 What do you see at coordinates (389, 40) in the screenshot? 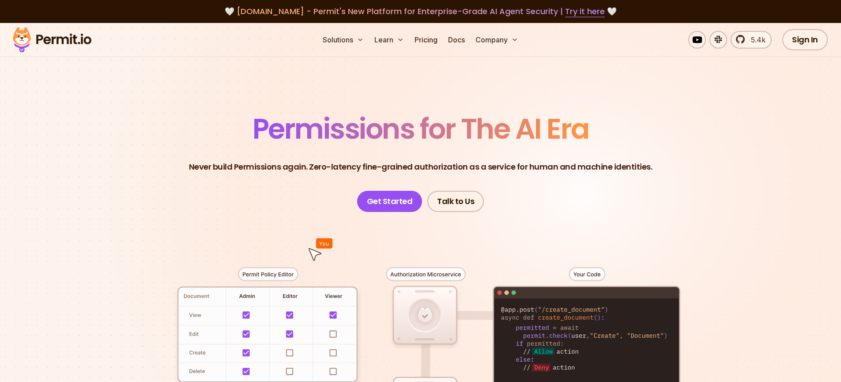
I see `button: Learn` at bounding box center [389, 40].